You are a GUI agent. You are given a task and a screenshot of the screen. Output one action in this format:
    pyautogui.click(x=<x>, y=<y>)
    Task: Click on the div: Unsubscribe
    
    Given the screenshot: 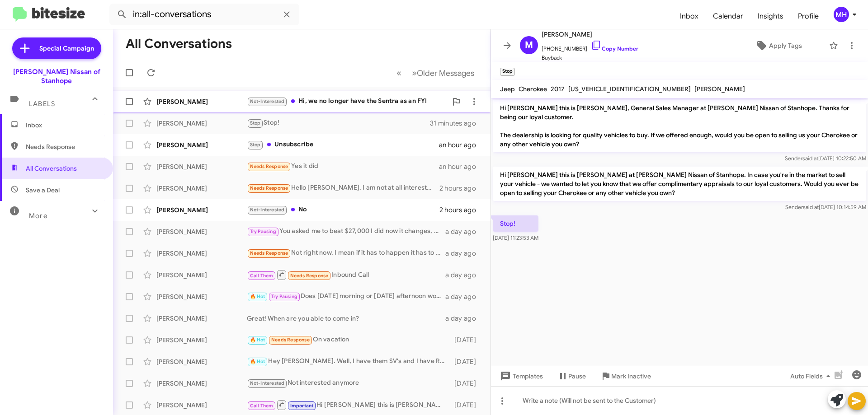 What is the action you would take?
    pyautogui.click(x=343, y=144)
    